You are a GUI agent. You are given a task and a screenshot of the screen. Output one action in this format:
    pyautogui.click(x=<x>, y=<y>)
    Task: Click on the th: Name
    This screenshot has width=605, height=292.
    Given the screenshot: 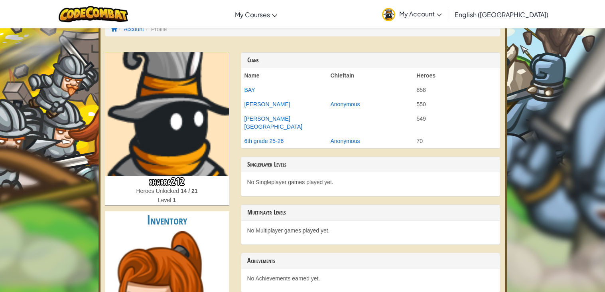 What is the action you would take?
    pyautogui.click(x=284, y=75)
    